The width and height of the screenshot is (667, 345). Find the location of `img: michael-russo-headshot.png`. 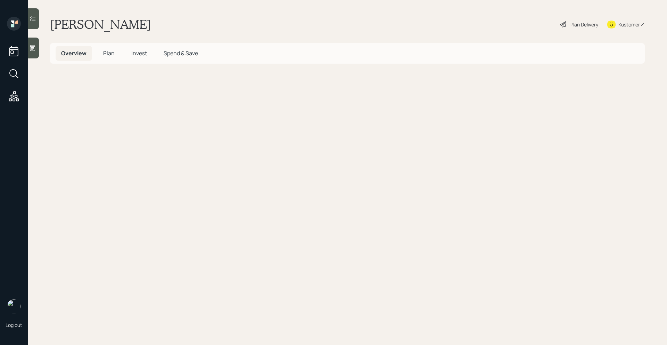

img: michael-russo-headshot.png is located at coordinates (14, 306).